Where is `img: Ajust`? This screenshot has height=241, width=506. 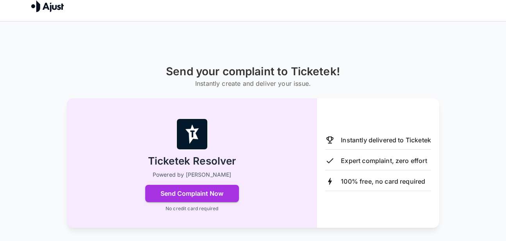 img: Ajust is located at coordinates (48, 6).